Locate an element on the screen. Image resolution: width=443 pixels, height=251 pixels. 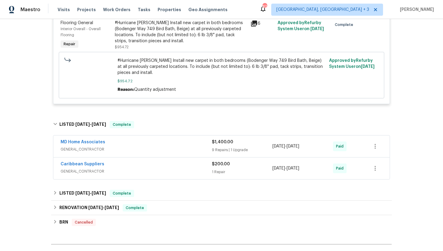
div: 6 is located at coordinates (262, 24).